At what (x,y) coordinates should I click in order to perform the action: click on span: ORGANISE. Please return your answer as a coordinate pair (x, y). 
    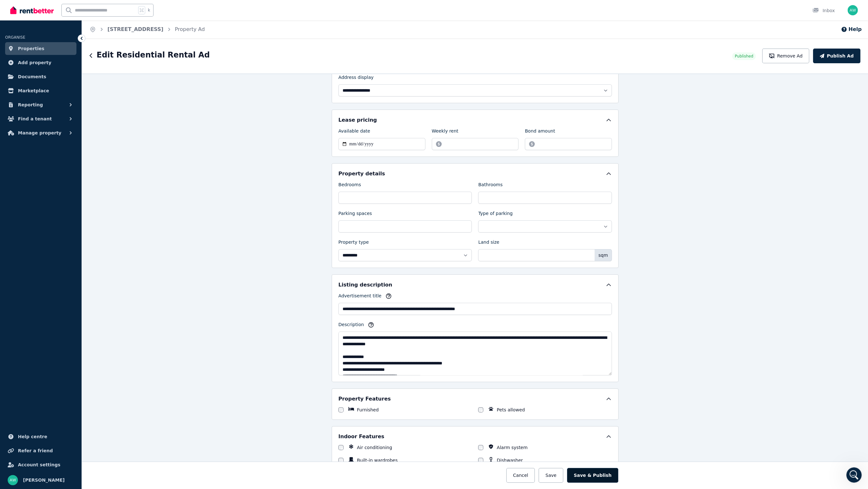
    Looking at the image, I should click on (15, 38).